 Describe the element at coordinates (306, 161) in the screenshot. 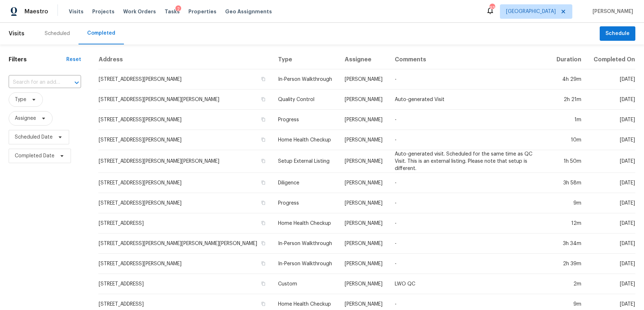

I see `td: Setup External Listing` at that location.